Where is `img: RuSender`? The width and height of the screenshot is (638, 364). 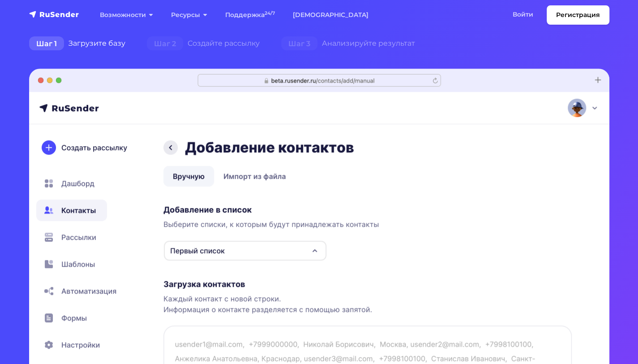
img: RuSender is located at coordinates (54, 14).